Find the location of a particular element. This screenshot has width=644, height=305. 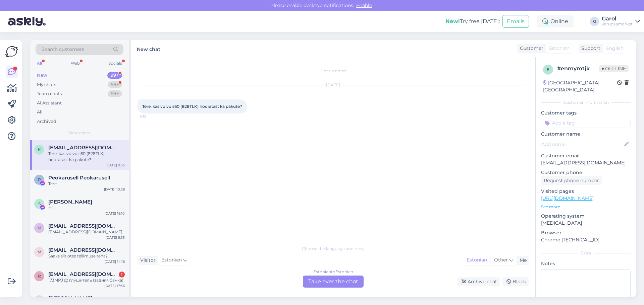

span: roadangelltd11@gmail.com is located at coordinates (84, 274).